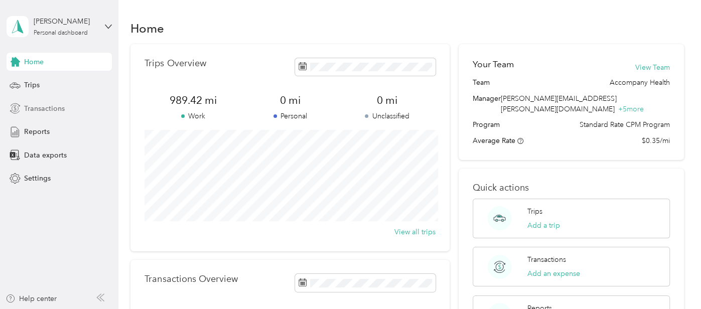  What do you see at coordinates (34, 62) in the screenshot?
I see `span: Home` at bounding box center [34, 62].